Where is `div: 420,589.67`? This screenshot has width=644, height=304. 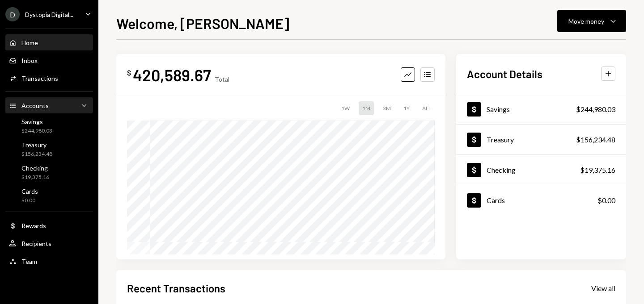
div: 420,589.67 is located at coordinates (172, 74).